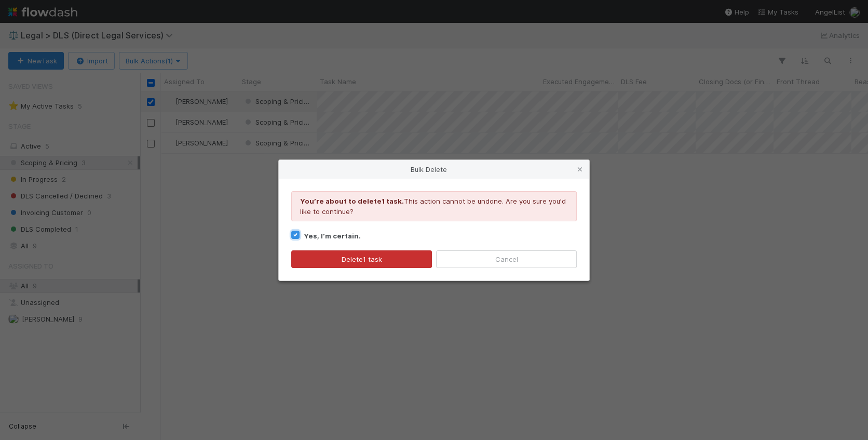 Image resolution: width=868 pixels, height=440 pixels. I want to click on strong: Yes, I’m certain., so click(332, 236).